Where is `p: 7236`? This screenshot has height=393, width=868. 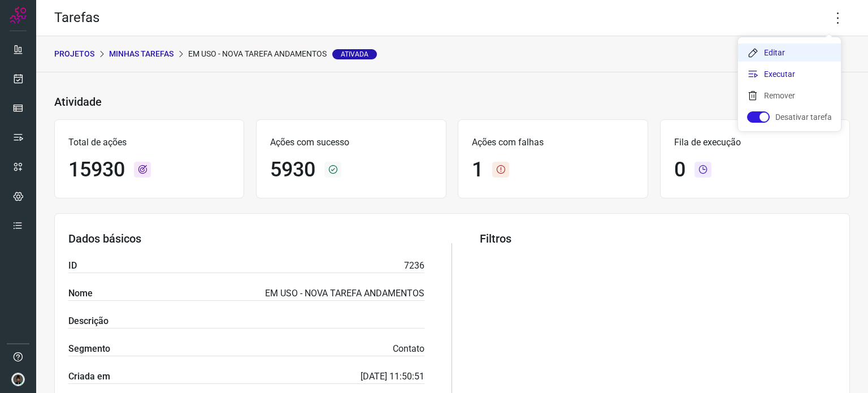 p: 7236 is located at coordinates (414, 266).